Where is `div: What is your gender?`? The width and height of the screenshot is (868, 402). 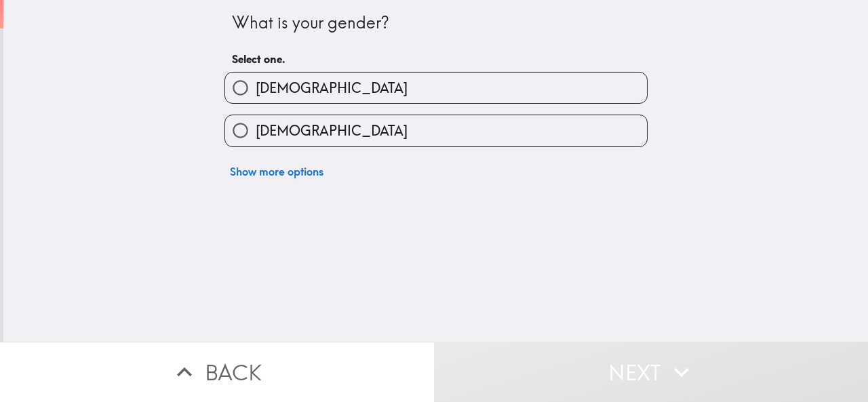 div: What is your gender? is located at coordinates (436, 23).